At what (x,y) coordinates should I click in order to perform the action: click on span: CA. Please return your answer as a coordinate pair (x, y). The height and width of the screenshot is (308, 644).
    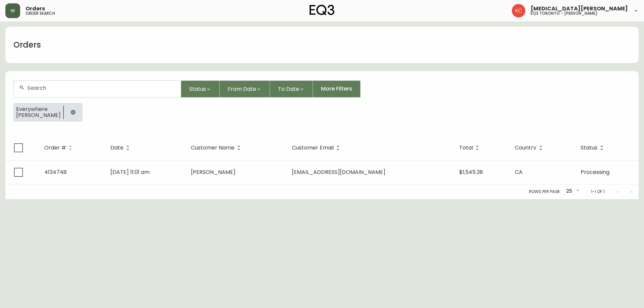
    Looking at the image, I should click on (519, 172).